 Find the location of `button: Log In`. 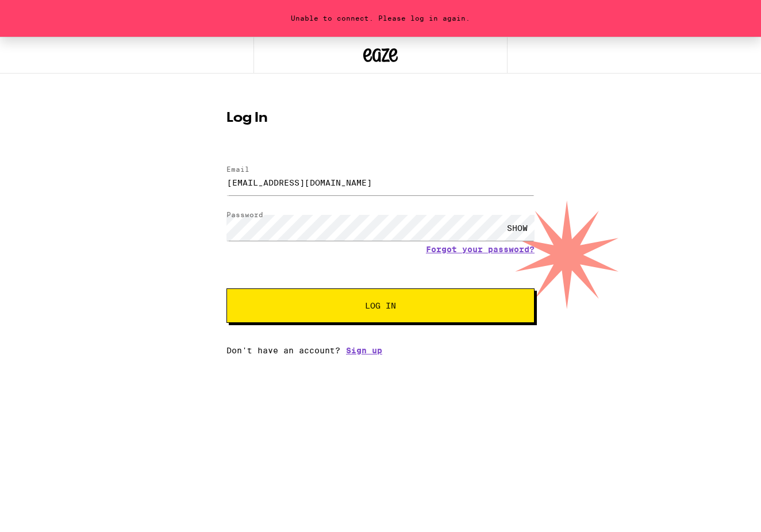

button: Log In is located at coordinates (380, 305).